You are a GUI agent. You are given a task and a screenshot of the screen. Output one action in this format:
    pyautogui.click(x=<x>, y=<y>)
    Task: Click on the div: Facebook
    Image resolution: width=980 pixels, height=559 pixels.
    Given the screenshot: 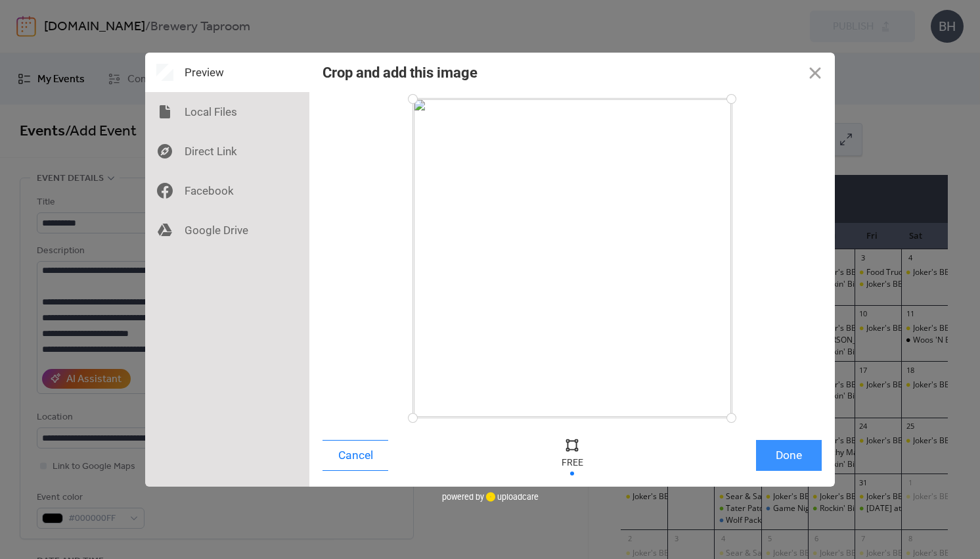 What is the action you would take?
    pyautogui.click(x=227, y=191)
    